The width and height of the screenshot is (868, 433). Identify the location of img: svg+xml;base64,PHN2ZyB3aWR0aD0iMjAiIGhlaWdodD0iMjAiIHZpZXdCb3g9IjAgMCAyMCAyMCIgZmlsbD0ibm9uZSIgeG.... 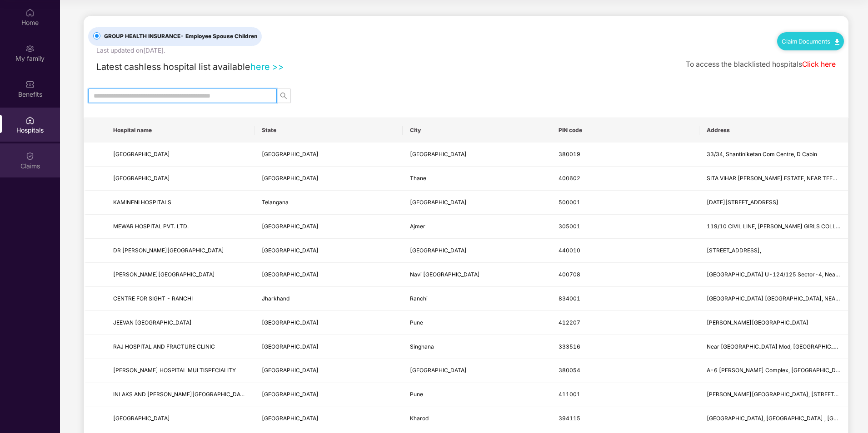
(30, 49).